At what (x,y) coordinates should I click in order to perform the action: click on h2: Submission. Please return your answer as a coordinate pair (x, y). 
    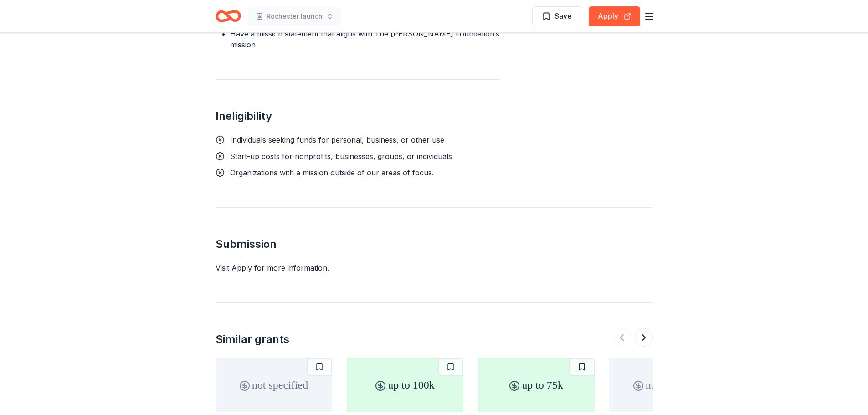
    Looking at the image, I should click on (434, 244).